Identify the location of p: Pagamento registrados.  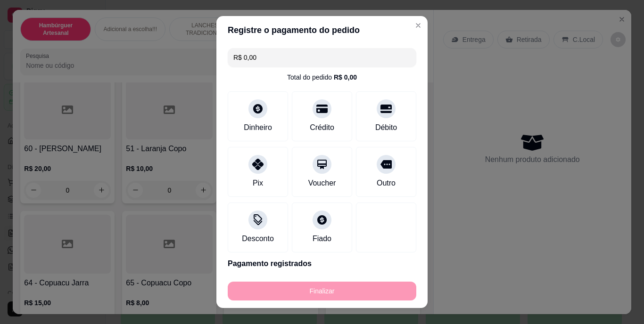
(322, 263).